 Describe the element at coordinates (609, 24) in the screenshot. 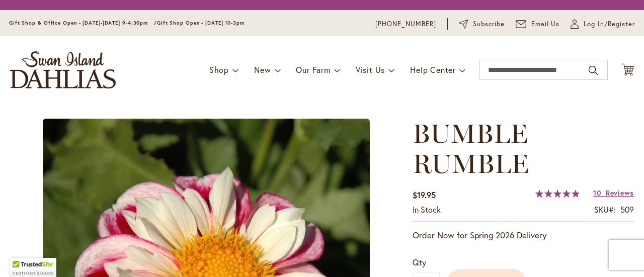

I see `span: Log In/Register` at that location.